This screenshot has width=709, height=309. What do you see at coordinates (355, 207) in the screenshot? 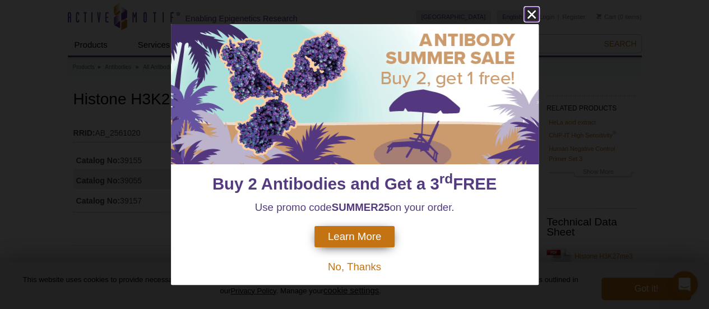
I see `span: Use promo code on your order.` at bounding box center [355, 207].